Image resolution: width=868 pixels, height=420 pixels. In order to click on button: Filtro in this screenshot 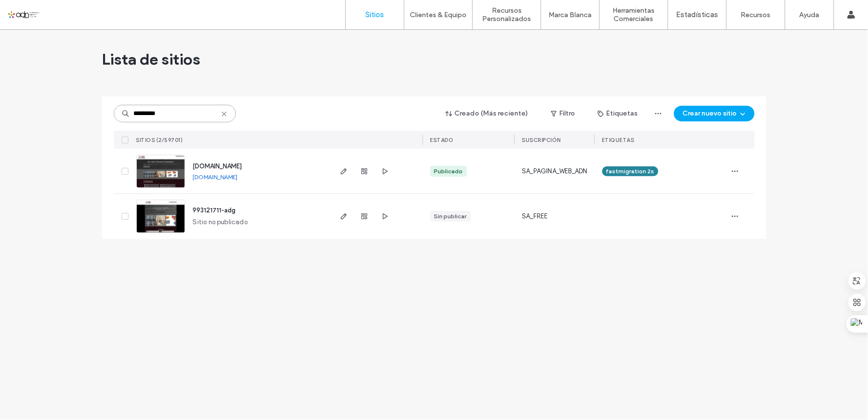, I will do `click(563, 113)`.